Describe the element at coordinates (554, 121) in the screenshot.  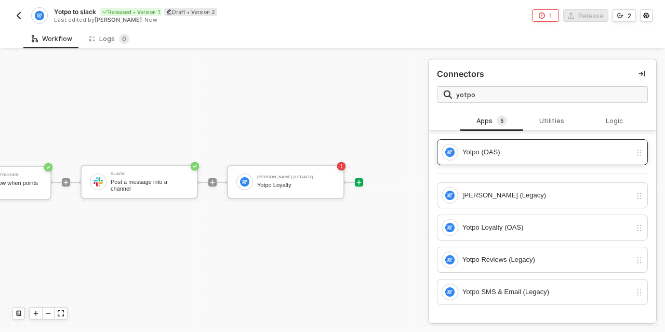
I see `div: Utilities` at that location.